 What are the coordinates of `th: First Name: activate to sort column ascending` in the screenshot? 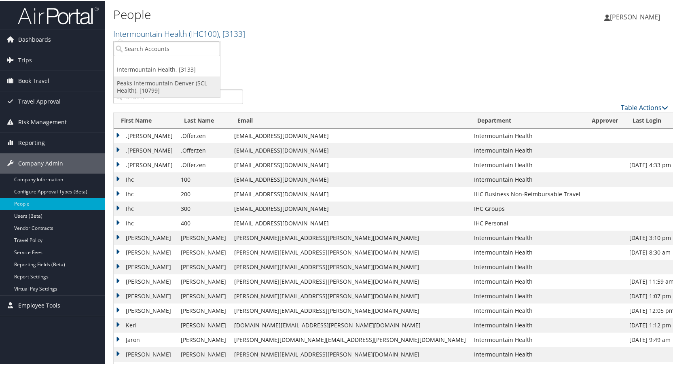 It's located at (145, 120).